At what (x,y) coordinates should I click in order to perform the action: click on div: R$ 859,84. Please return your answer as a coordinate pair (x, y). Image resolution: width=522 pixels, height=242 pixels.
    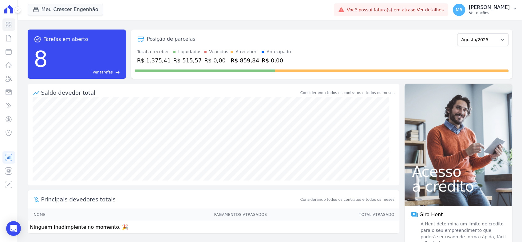
    Looking at the image, I should click on (245, 60).